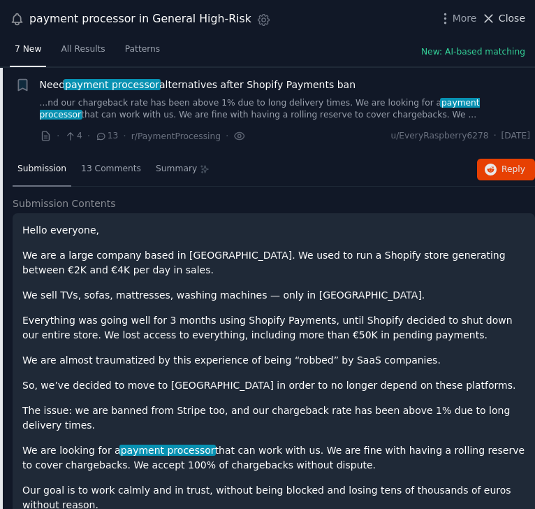  What do you see at coordinates (82, 52) in the screenshot?
I see `a: All Results` at bounding box center [82, 52].